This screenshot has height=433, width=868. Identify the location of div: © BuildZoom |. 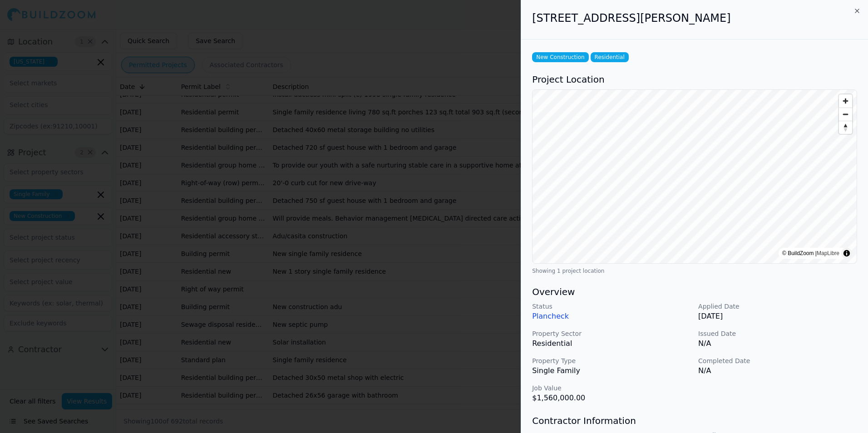
(811, 254).